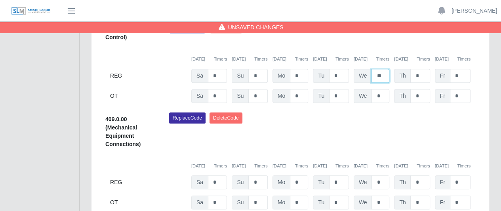  I want to click on b: 411.0.00 (Quality Control), so click(127, 33).